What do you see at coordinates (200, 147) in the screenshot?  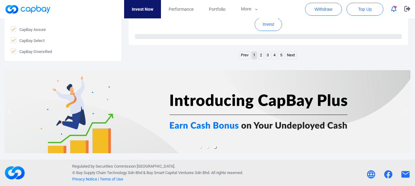 I see `li: slide item 1` at bounding box center [200, 147].